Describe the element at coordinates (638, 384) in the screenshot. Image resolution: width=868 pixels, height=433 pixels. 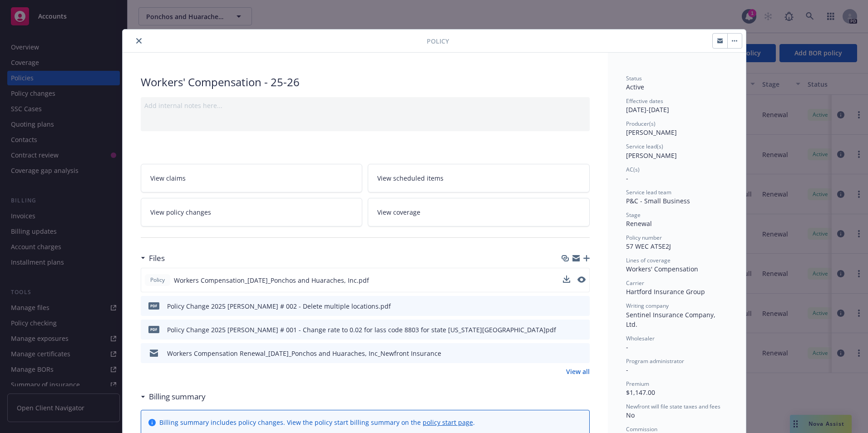
I see `span: Premium` at that location.